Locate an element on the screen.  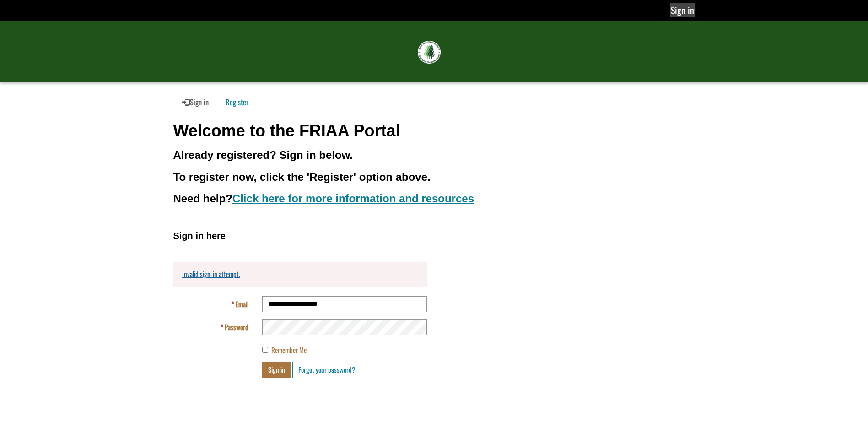
span: Password is located at coordinates (237, 327).